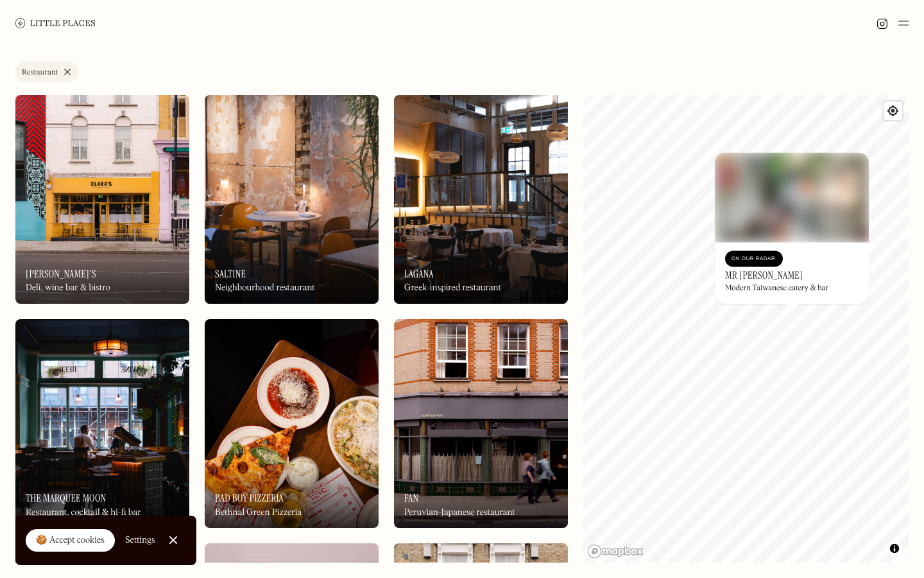 The height and width of the screenshot is (578, 924). Describe the element at coordinates (481, 199) in the screenshot. I see `a: LaganaLaganaLaganaGreek-inspired restaurant` at that location.